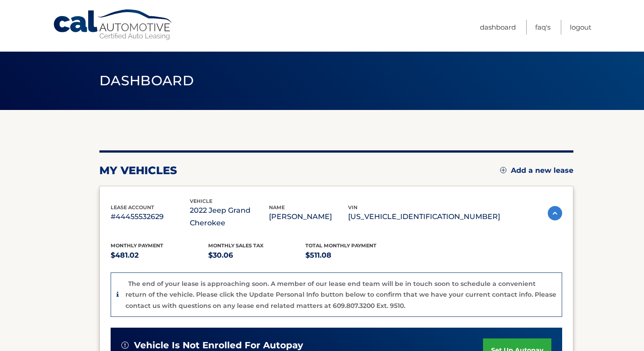  I want to click on a: Add a new lease, so click(537, 171).